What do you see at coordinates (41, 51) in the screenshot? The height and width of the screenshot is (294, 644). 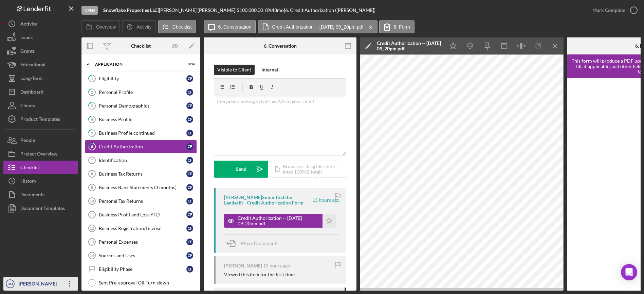 I see `a: Grants` at bounding box center [41, 51].